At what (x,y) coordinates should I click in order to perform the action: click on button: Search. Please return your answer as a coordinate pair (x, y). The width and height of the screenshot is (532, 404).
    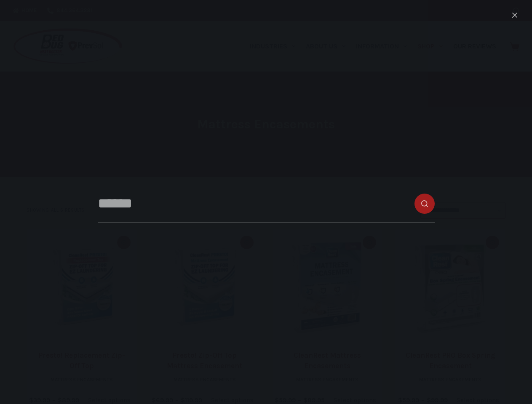
    Looking at the image, I should click on (515, 10).